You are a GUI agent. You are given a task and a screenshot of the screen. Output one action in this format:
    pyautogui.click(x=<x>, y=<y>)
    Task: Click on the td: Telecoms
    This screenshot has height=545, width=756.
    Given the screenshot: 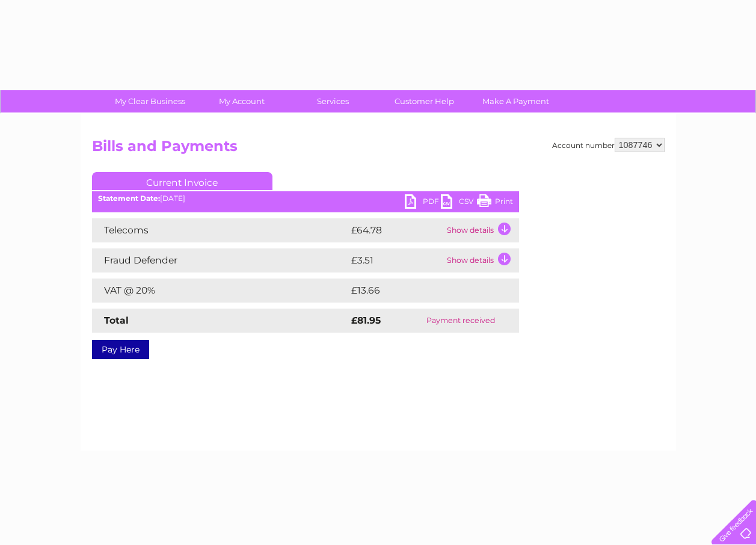 What is the action you would take?
    pyautogui.click(x=220, y=231)
    